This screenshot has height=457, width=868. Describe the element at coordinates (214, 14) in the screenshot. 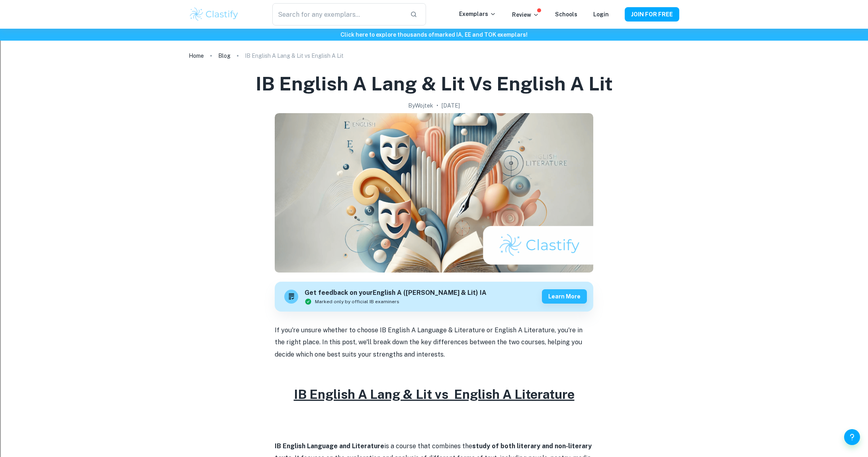

I see `img: Clastify logo` at that location.